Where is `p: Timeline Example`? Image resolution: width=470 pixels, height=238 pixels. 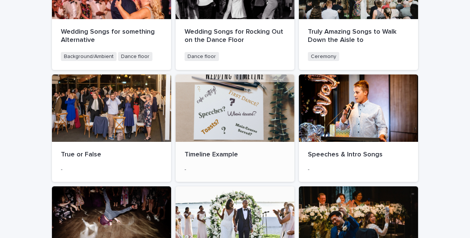 p: Timeline Example is located at coordinates (235, 155).